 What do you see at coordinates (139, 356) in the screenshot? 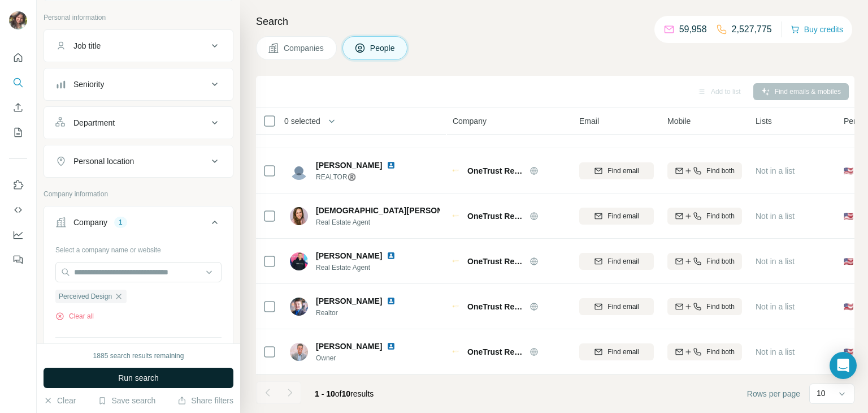
I see `div: 1885 search results remaining` at bounding box center [139, 356].